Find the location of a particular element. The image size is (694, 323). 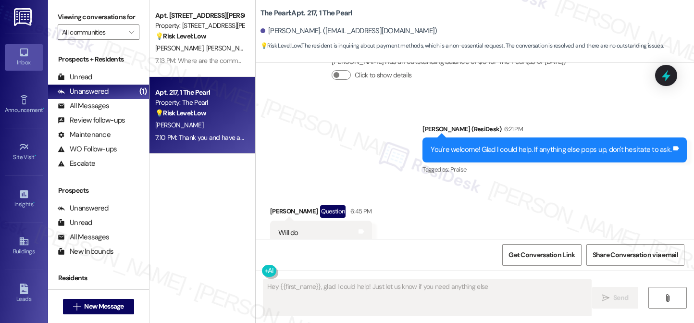

div: Review follow-ups is located at coordinates (91, 120).